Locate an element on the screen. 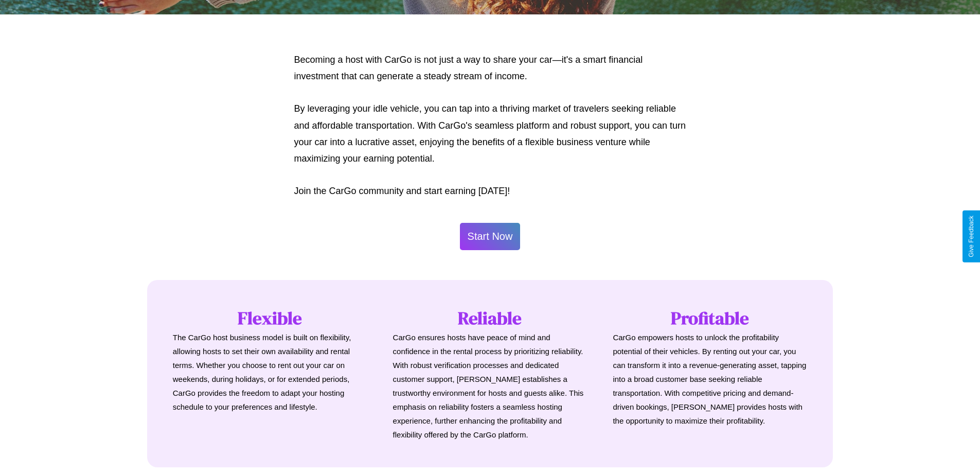 This screenshot has width=980, height=473. p: By leveraging your idle vehicle, you can tap into a thriving market of travelers seeking reliable... is located at coordinates (490, 134).